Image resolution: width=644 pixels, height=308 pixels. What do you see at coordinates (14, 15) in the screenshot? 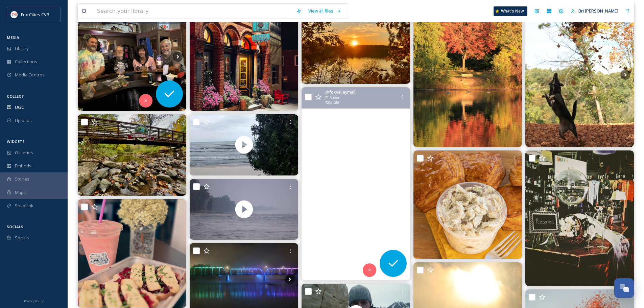
I see `img: images.png` at bounding box center [14, 15].